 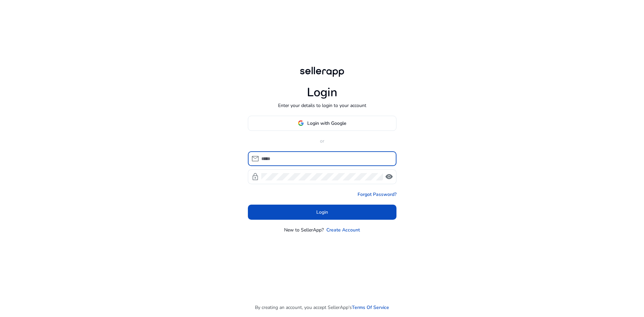 What do you see at coordinates (322, 212) in the screenshot?
I see `button: Login` at bounding box center [322, 212].